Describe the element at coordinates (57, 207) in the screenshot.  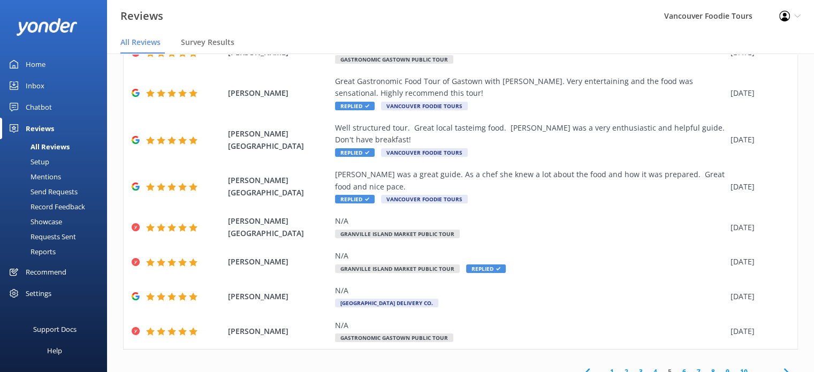
I see `a: Record Feedback` at that location.